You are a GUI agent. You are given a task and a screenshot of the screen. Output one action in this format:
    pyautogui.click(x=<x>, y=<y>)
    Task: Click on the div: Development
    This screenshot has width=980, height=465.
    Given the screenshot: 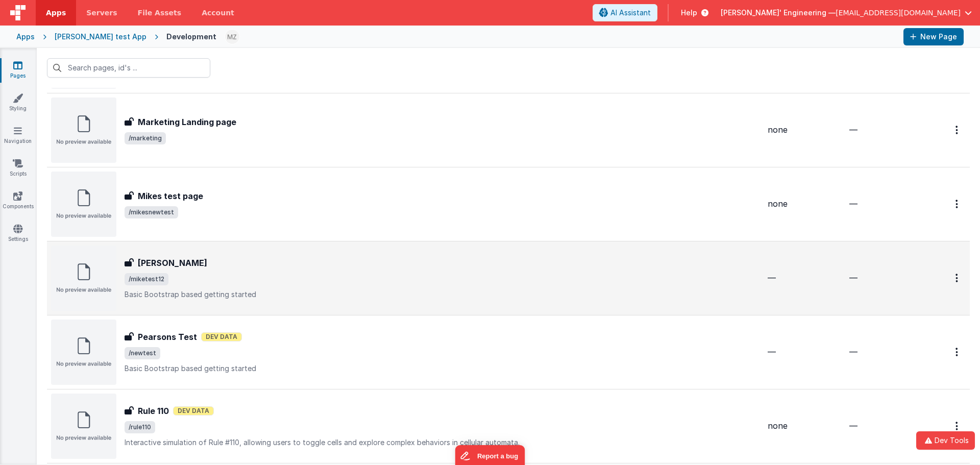 What is the action you would take?
    pyautogui.click(x=192, y=36)
    